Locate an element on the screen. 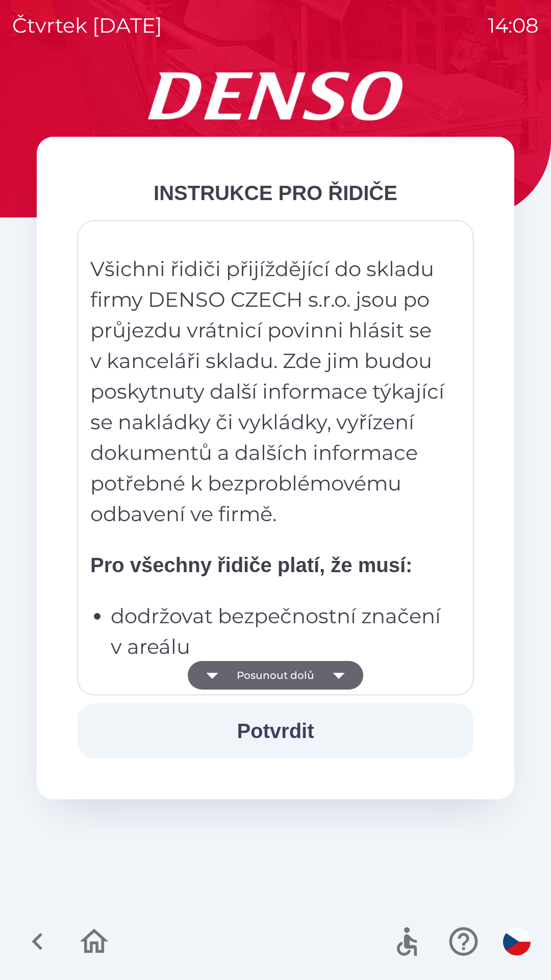 This screenshot has height=980, width=551. img: Logo is located at coordinates (276, 96).